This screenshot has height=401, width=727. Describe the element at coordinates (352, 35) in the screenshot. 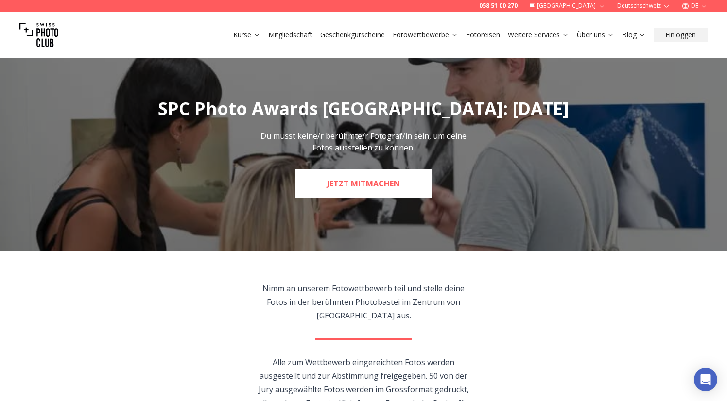

I see `button: Geschenkgutscheine` at that location.